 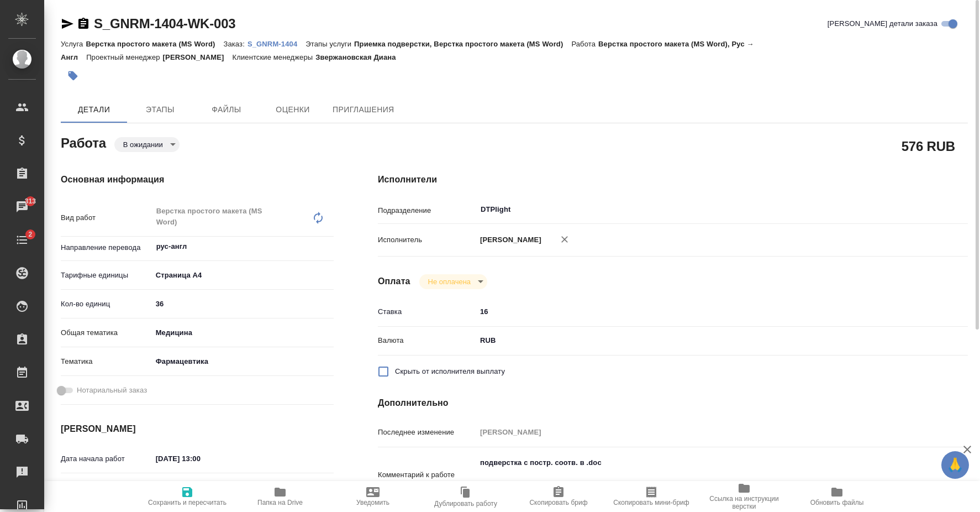 What do you see at coordinates (276, 44) in the screenshot?
I see `p: S_GNRM-1404` at bounding box center [276, 44].